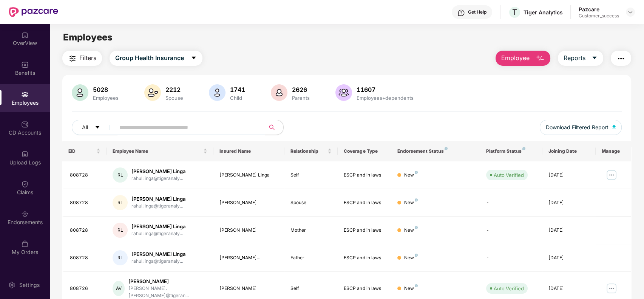 The image size is (644, 299). I want to click on div: Customer_success, so click(599, 16).